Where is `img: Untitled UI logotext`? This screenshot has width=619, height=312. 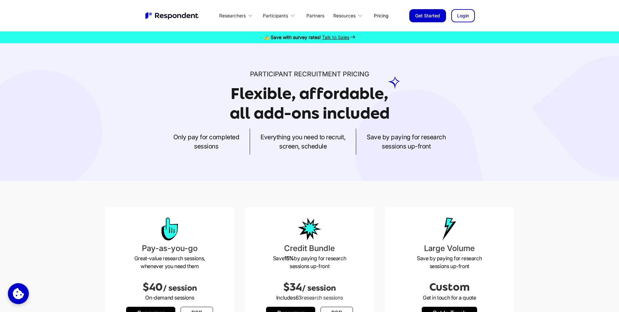 img: Untitled UI logotext is located at coordinates (172, 16).